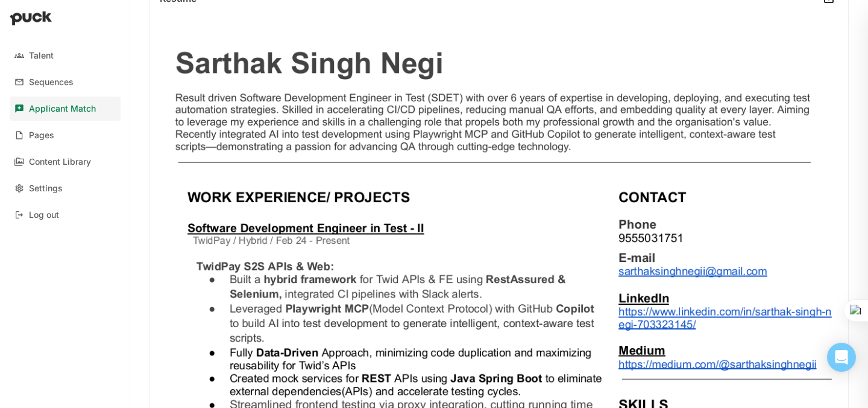  Describe the element at coordinates (42, 135) in the screenshot. I see `div: Pages` at that location.